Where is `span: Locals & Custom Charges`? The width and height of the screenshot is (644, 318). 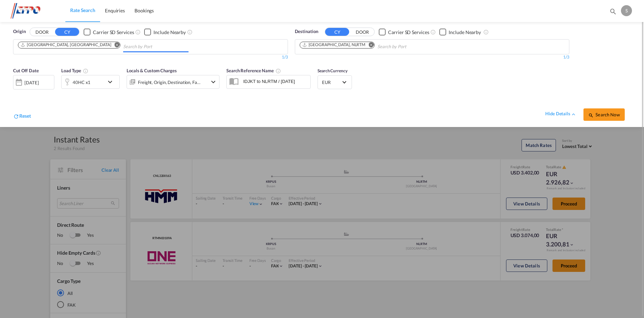
span: Locals & Custom Charges is located at coordinates (152, 71).